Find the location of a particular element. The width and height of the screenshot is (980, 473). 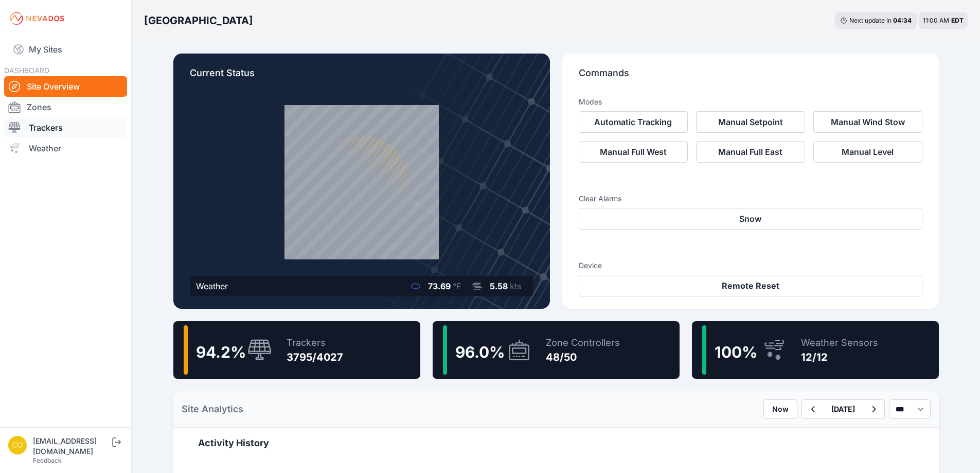

a: 100%Weather Sensors12/12 is located at coordinates (816, 350).